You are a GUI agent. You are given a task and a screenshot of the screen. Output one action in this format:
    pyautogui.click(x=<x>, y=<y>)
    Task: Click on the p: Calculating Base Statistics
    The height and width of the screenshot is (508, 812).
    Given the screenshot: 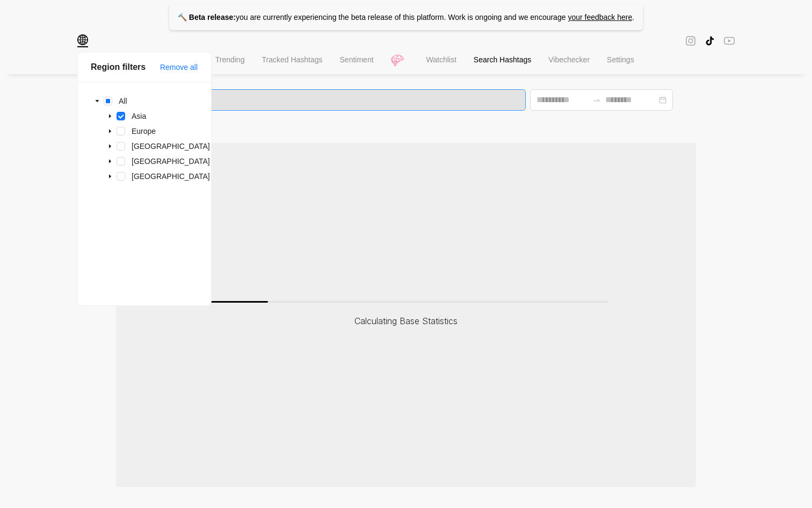 What is the action you would take?
    pyautogui.click(x=406, y=321)
    